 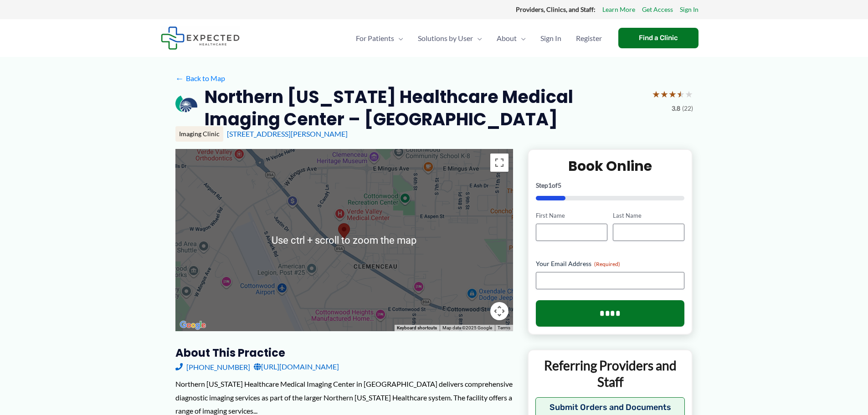 I want to click on span: (22), so click(x=688, y=109).